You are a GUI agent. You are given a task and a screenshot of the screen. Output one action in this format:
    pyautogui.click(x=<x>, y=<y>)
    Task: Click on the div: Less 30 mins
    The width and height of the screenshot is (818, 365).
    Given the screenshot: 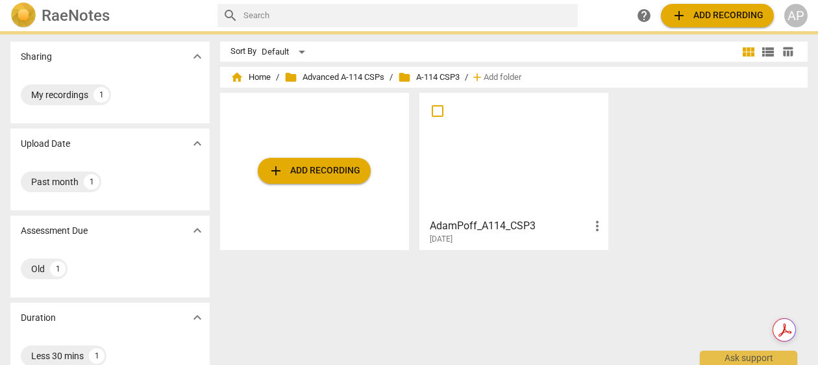 What is the action you would take?
    pyautogui.click(x=57, y=356)
    